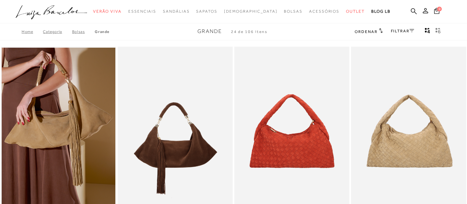 The image size is (467, 204). Describe the element at coordinates (381, 11) in the screenshot. I see `a: BLOG LB` at that location.